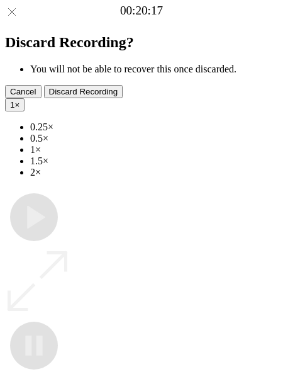  What do you see at coordinates (14, 105) in the screenshot?
I see `button: 1×` at bounding box center [14, 105].